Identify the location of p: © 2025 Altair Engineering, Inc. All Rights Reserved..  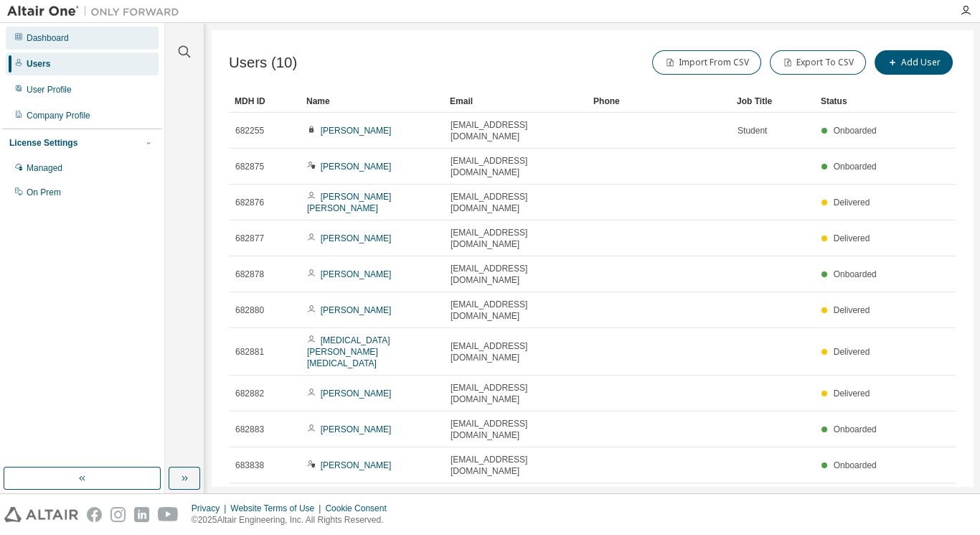
(293, 519).